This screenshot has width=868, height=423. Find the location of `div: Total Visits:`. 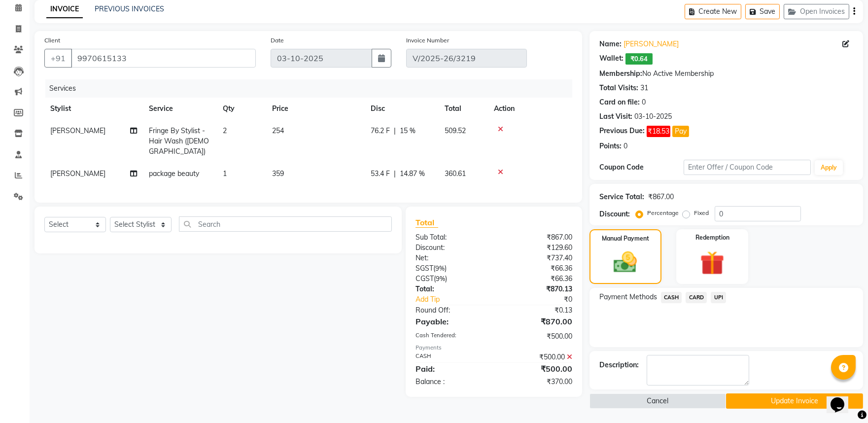

div: Total Visits: is located at coordinates (618, 88).